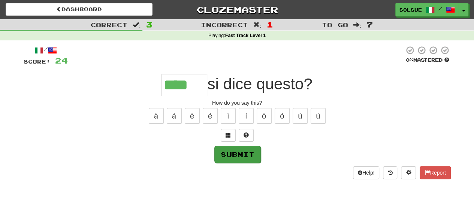  What do you see at coordinates (427, 60) in the screenshot?
I see `div: Mastered` at bounding box center [427, 60].